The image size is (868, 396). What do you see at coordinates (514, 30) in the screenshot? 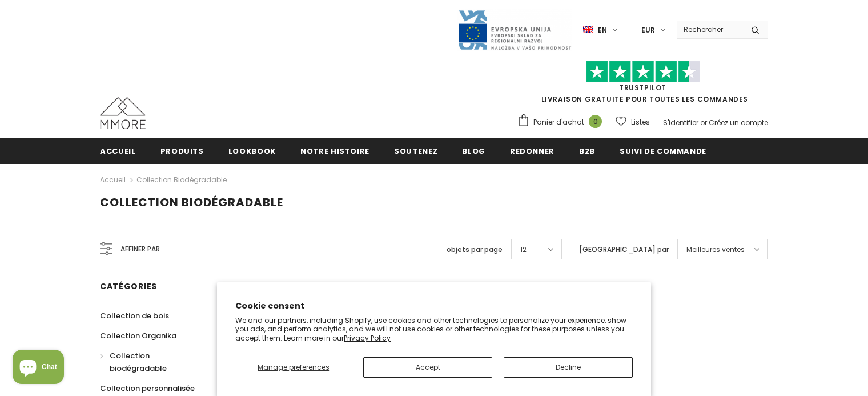
I see `img: Javni Razpis` at bounding box center [514, 30].